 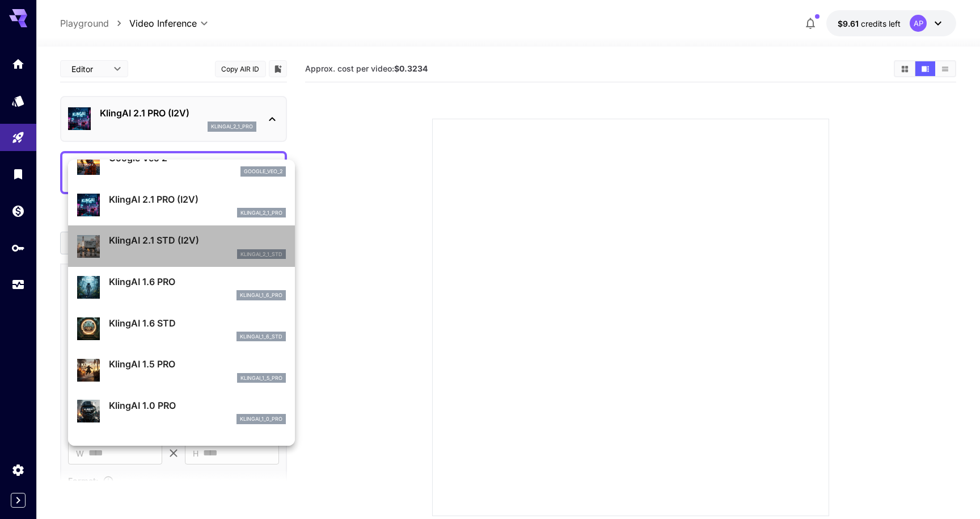 What do you see at coordinates (198, 406) in the screenshot?
I see `p: KlingAI 1.0 PRO` at bounding box center [198, 406].